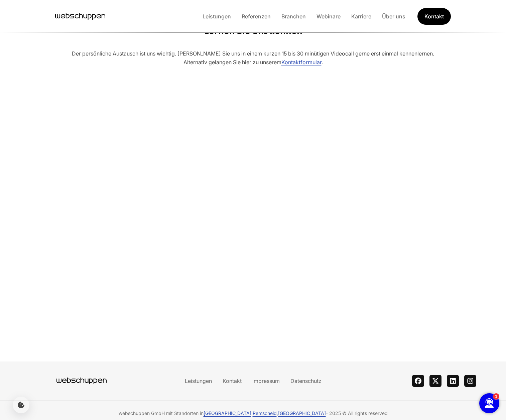 The image size is (506, 420). I want to click on button: Cookie-Einstellungen öffnen, so click(21, 405).